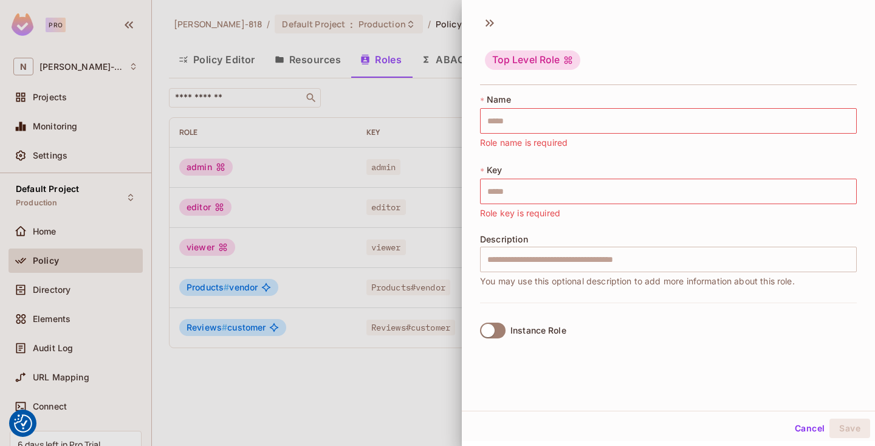  What do you see at coordinates (520, 213) in the screenshot?
I see `span: Role key is required` at bounding box center [520, 213].